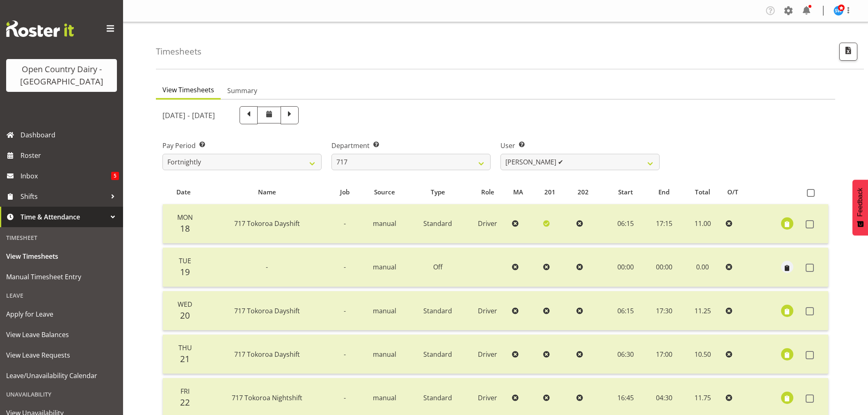 The height and width of the screenshot is (415, 868). I want to click on span: Wed, so click(185, 305).